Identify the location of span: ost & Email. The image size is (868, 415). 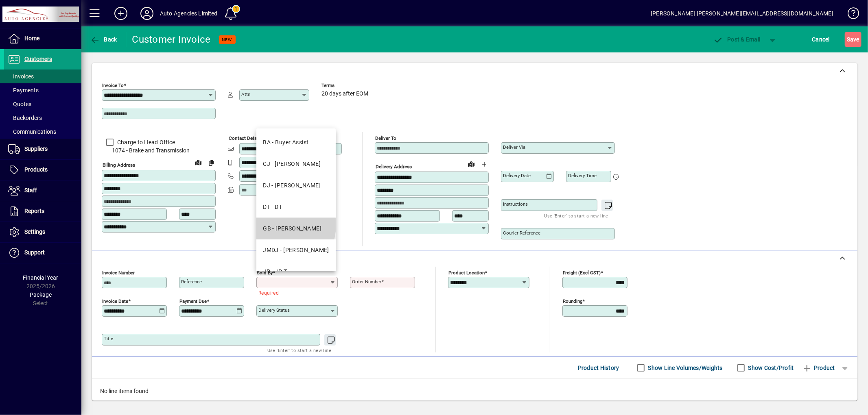
(736, 40).